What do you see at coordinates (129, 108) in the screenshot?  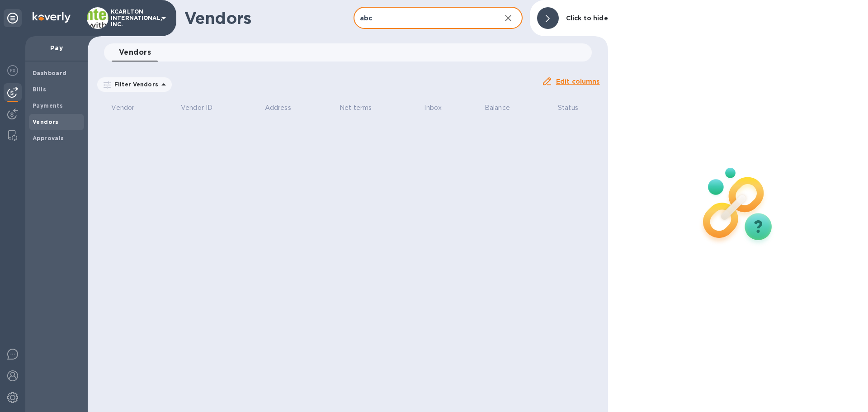 I see `span: Vendor` at bounding box center [129, 108].